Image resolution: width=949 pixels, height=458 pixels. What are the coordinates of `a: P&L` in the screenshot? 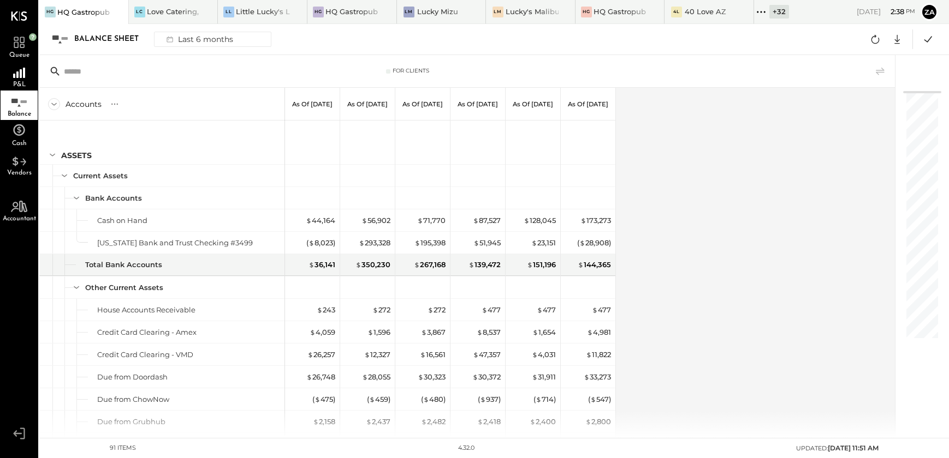 It's located at (19, 76).